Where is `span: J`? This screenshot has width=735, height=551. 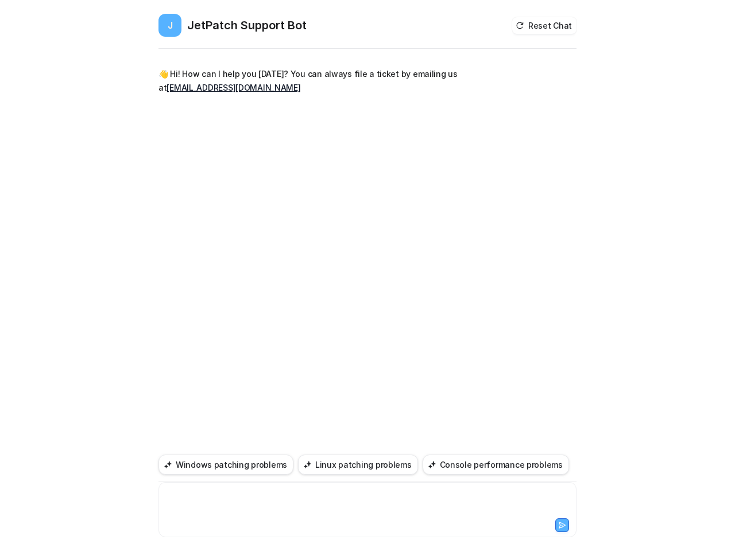
span: J is located at coordinates (170, 25).